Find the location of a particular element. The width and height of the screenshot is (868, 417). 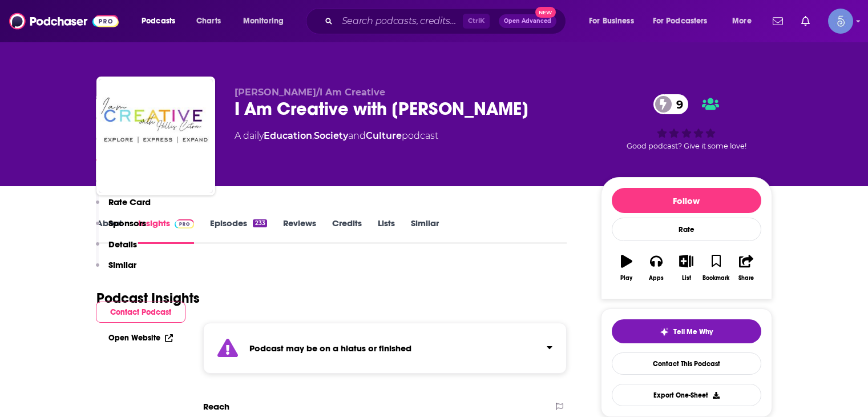

button: Export One-Sheet is located at coordinates (686, 394).